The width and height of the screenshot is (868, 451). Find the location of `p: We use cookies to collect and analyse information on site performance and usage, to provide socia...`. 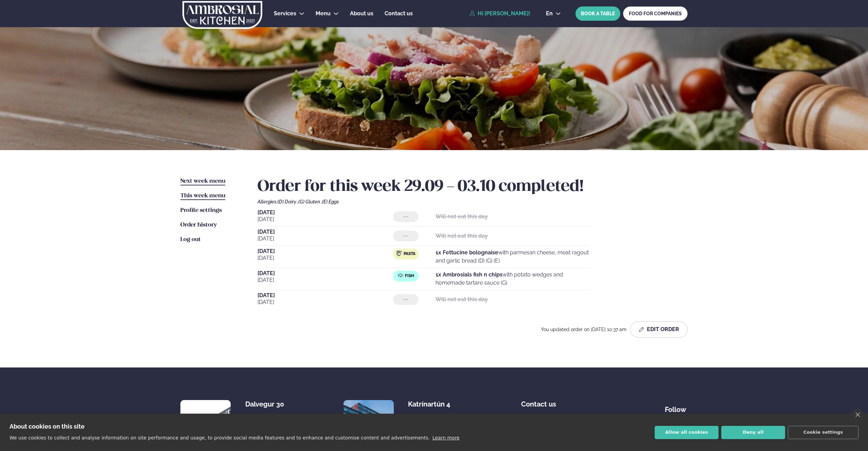

p: We use cookies to collect and analyse information on site performance and usage, to provide socia... is located at coordinates (219, 438).